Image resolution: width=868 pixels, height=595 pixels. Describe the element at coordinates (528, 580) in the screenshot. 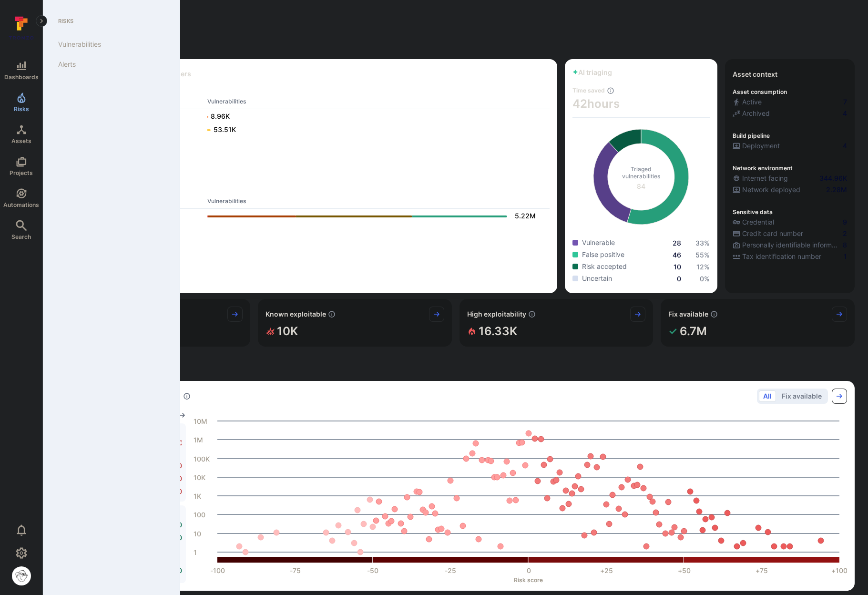

I see `text: Risk score` at that location.